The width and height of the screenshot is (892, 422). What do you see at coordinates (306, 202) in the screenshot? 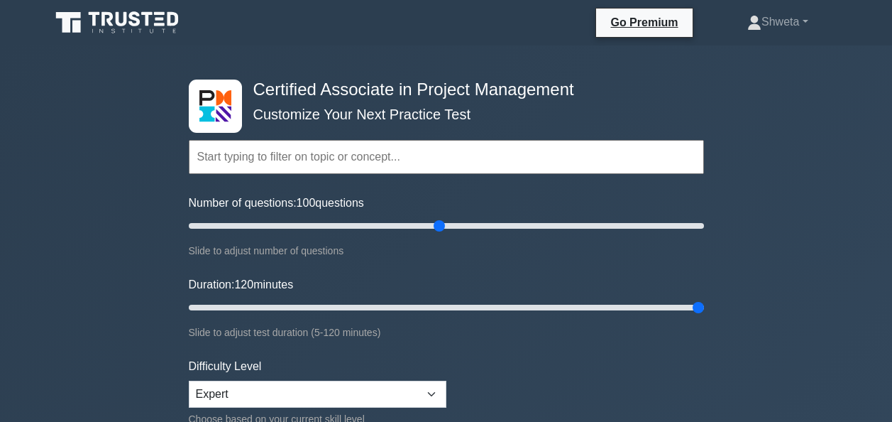
I see `span: 100` at bounding box center [306, 202].